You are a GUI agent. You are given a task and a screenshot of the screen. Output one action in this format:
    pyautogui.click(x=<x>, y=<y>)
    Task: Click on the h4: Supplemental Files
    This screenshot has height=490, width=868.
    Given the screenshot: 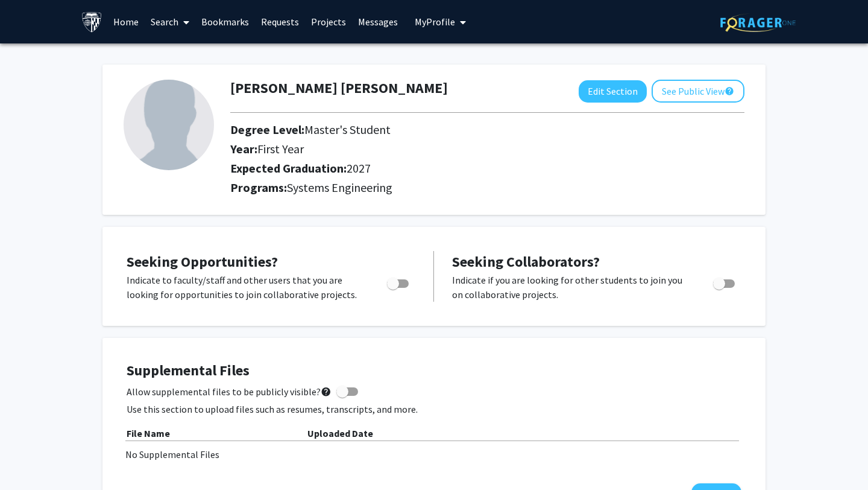 What is the action you would take?
    pyautogui.click(x=434, y=371)
    